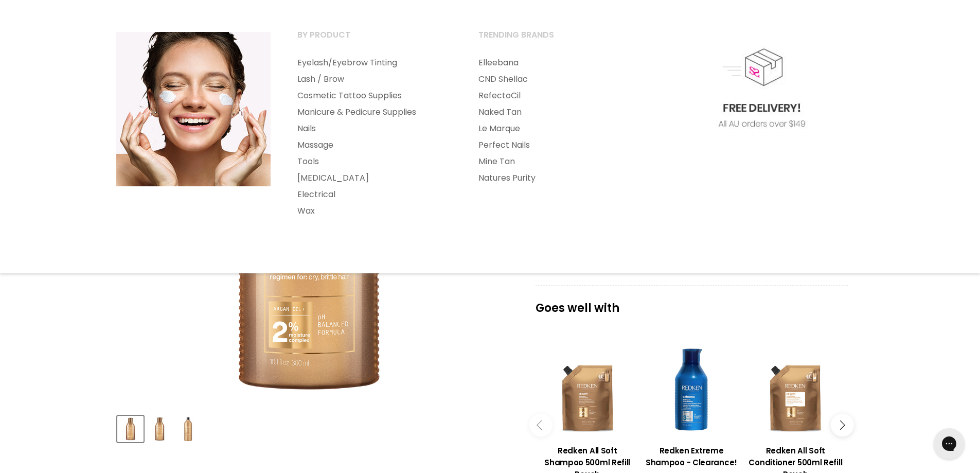  I want to click on a: Lash / Brow, so click(374, 79).